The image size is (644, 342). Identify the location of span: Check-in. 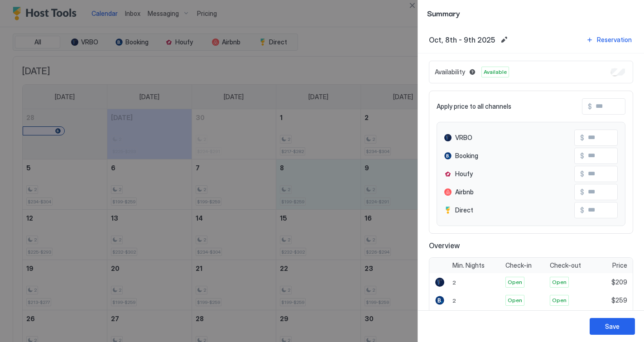
(519, 266).